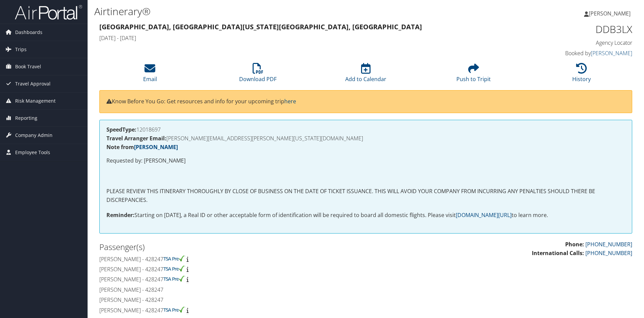 The width and height of the screenshot is (644, 318). What do you see at coordinates (275, 11) in the screenshot?
I see `h1: Airtinerary®` at bounding box center [275, 11].